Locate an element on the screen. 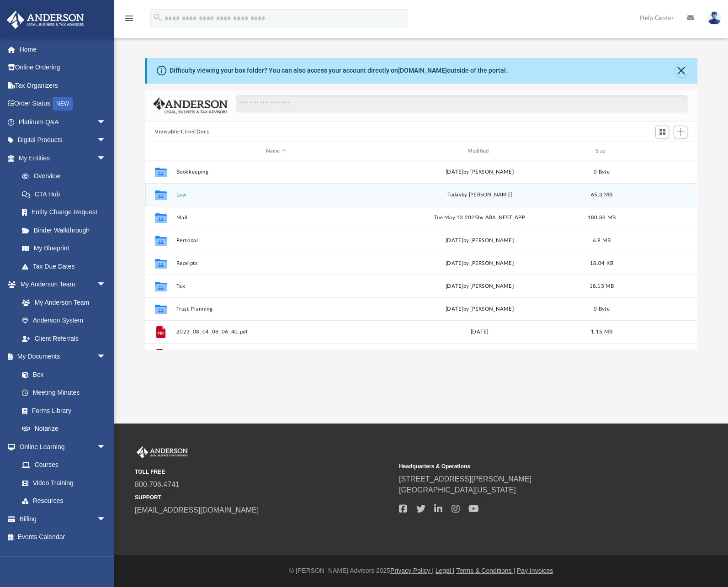 The image size is (728, 587). button: Personal is located at coordinates (276, 240).